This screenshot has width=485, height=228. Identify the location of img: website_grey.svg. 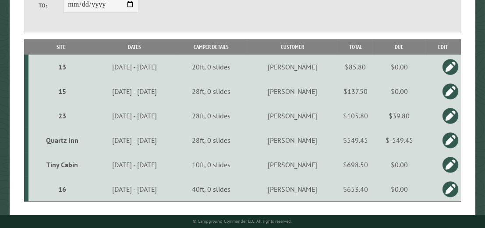
(18, 26).